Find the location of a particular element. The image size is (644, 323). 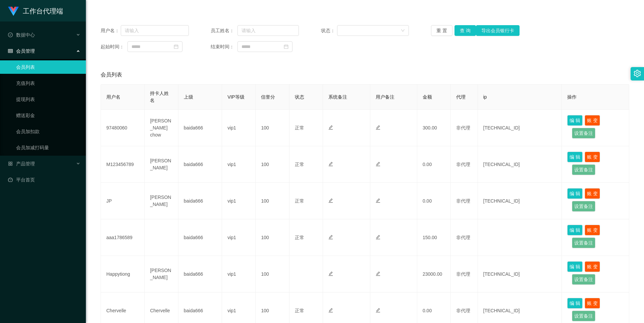

i: 图标: setting is located at coordinates (637, 74).